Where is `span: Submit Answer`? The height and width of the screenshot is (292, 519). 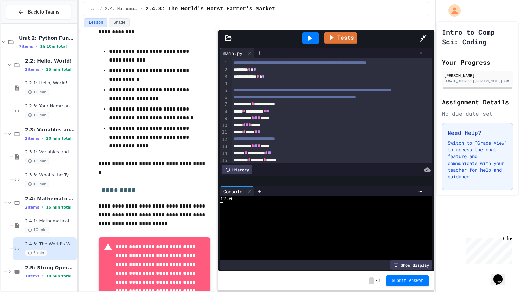 span: Submit Answer is located at coordinates (408, 281).